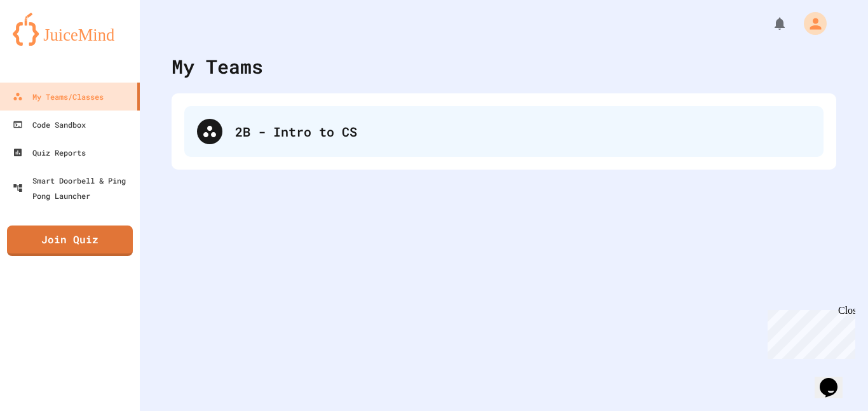  Describe the element at coordinates (49, 153) in the screenshot. I see `div: Quiz Reports` at that location.